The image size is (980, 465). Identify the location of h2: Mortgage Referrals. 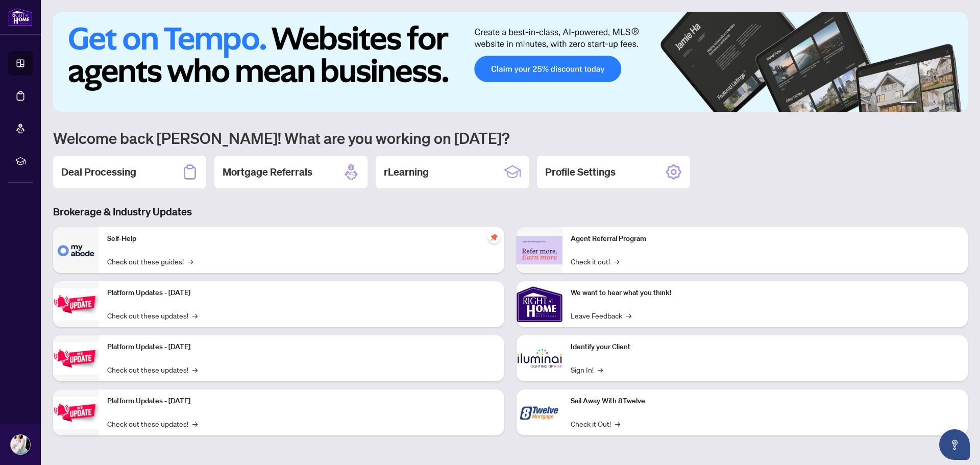
(267, 172).